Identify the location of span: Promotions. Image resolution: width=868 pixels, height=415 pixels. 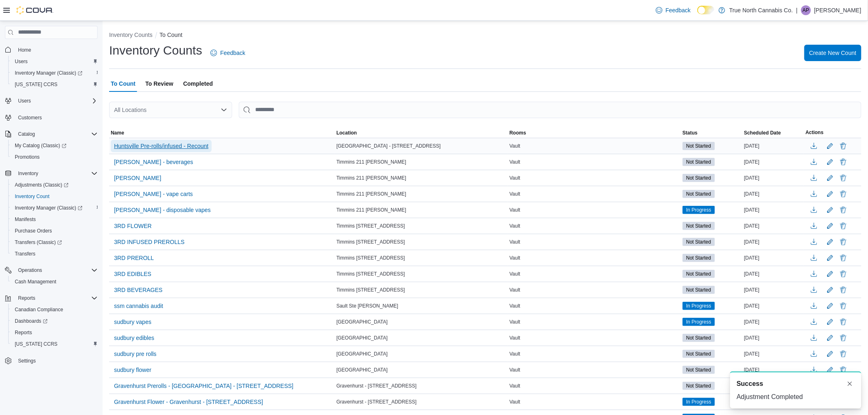
(27, 157).